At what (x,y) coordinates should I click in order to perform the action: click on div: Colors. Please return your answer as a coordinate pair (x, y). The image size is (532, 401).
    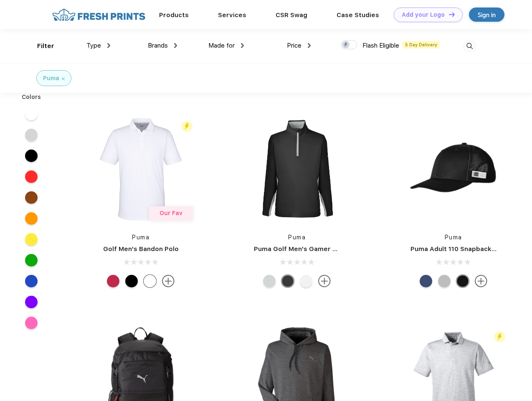
    Looking at the image, I should click on (32, 97).